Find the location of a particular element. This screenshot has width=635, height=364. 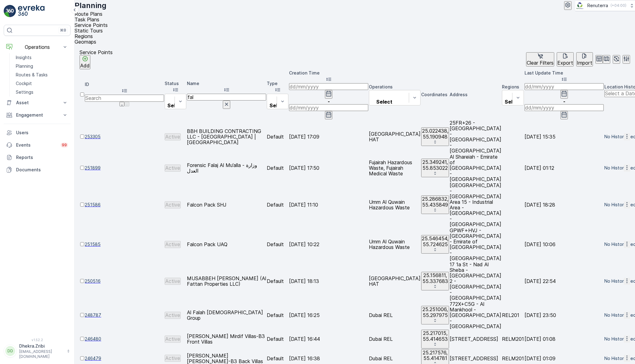

p: Falcon Pack SHJ is located at coordinates (227, 205).